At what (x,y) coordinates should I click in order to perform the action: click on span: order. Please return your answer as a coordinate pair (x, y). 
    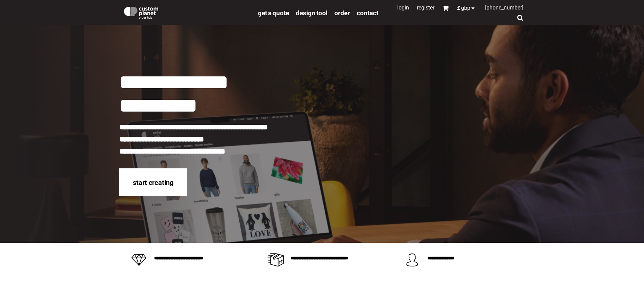
    Looking at the image, I should click on (342, 13).